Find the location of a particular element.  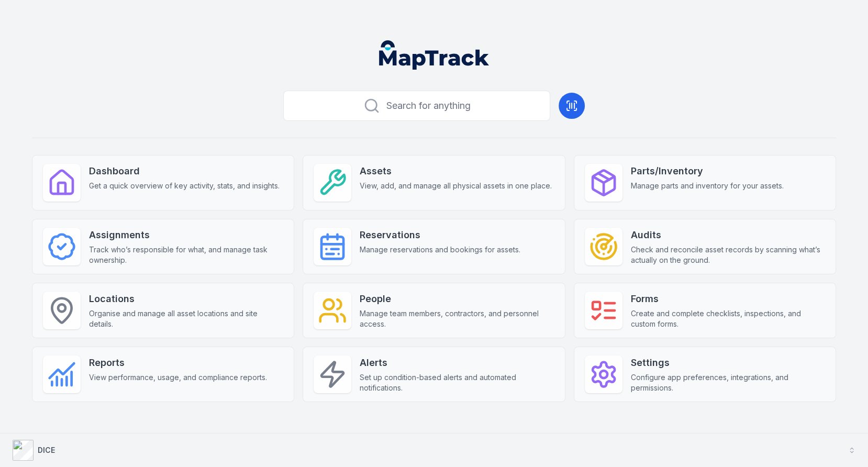

a: ReportsView performance, usage, and compliance reports. is located at coordinates (163, 374).